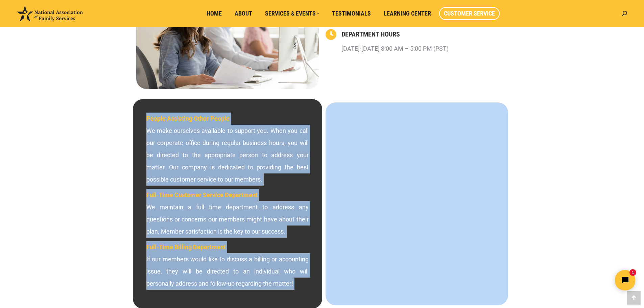 The height and width of the screenshot is (308, 644). I want to click on span: Testimonials, so click(352, 14).